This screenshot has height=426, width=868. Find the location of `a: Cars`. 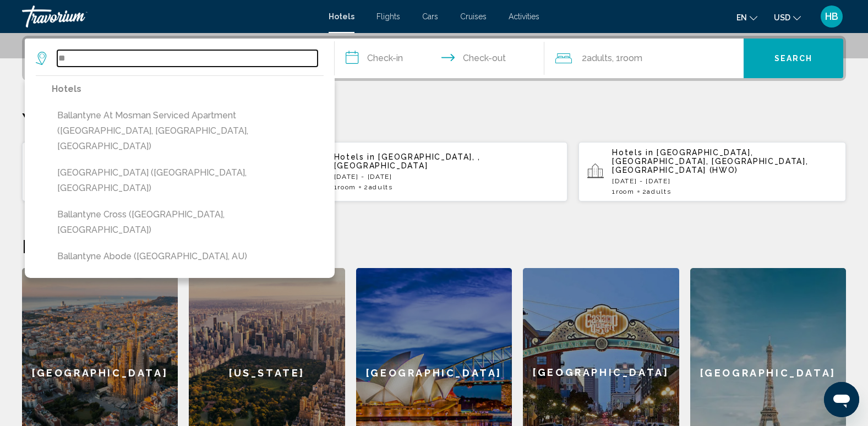

a: Cars is located at coordinates (430, 17).